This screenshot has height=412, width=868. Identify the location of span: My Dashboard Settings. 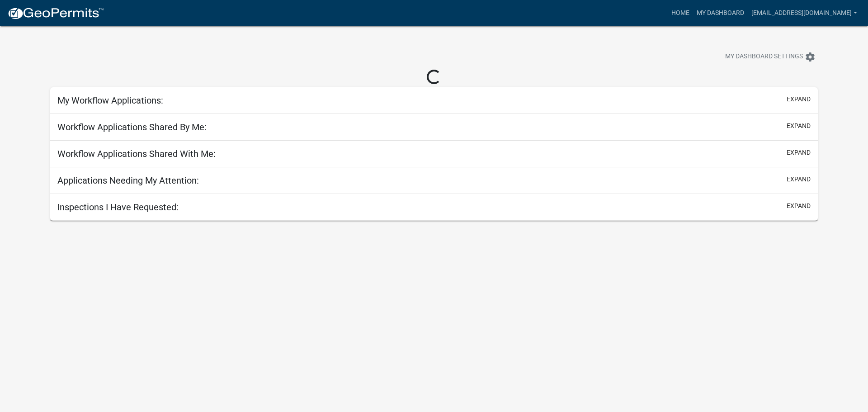
(764, 57).